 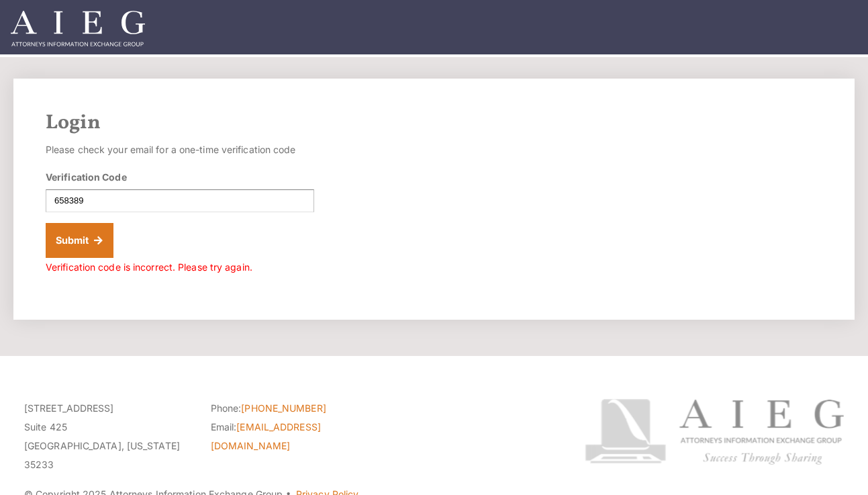 I want to click on label: Verification Code, so click(x=86, y=177).